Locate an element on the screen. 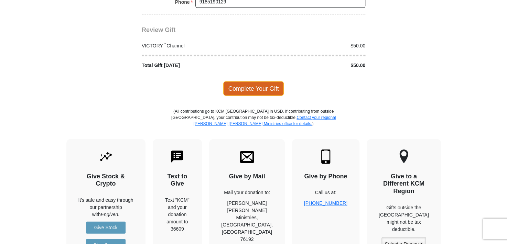 The image size is (507, 244). p: Call us at: is located at coordinates (326, 193).